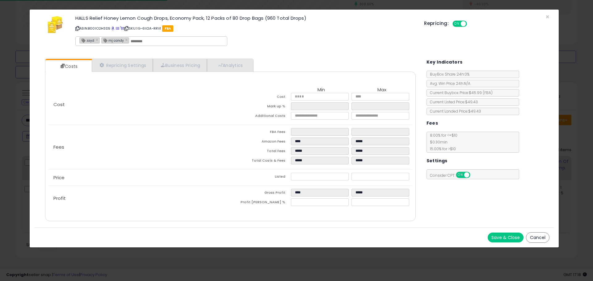 The width and height of the screenshot is (593, 281). Describe the element at coordinates (245, 28) in the screenshot. I see `p: ASIN: B00IO2H3DS | SKU: 1G-6V2A-RRVI` at that location.